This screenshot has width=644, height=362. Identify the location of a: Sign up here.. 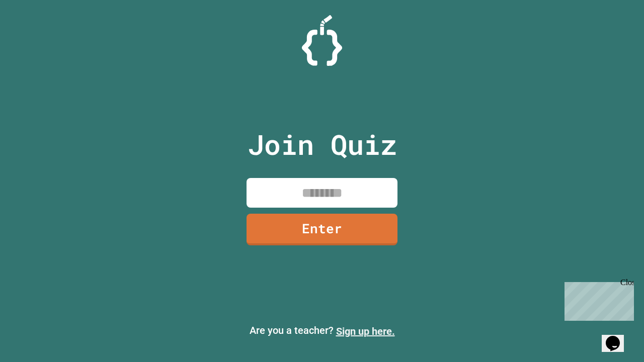
(366, 331).